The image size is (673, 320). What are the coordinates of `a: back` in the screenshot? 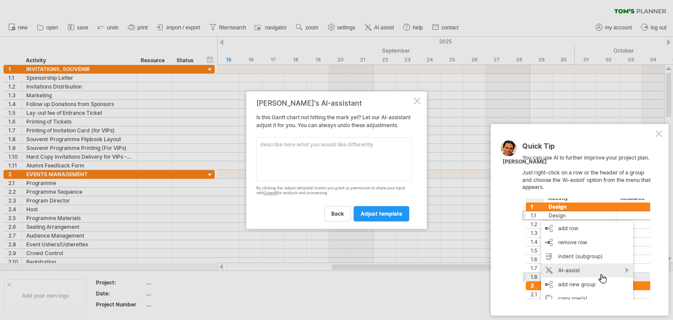 It's located at (337, 213).